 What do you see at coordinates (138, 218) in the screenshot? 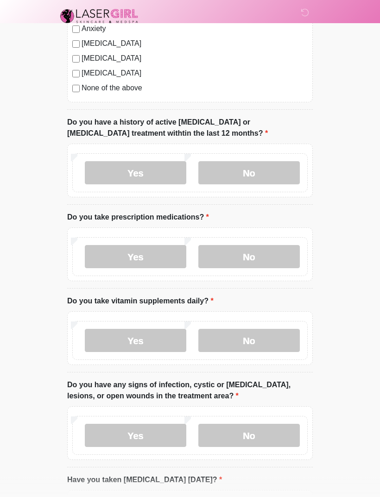
I see `label: Do you take prescription medications?` at bounding box center [138, 218].